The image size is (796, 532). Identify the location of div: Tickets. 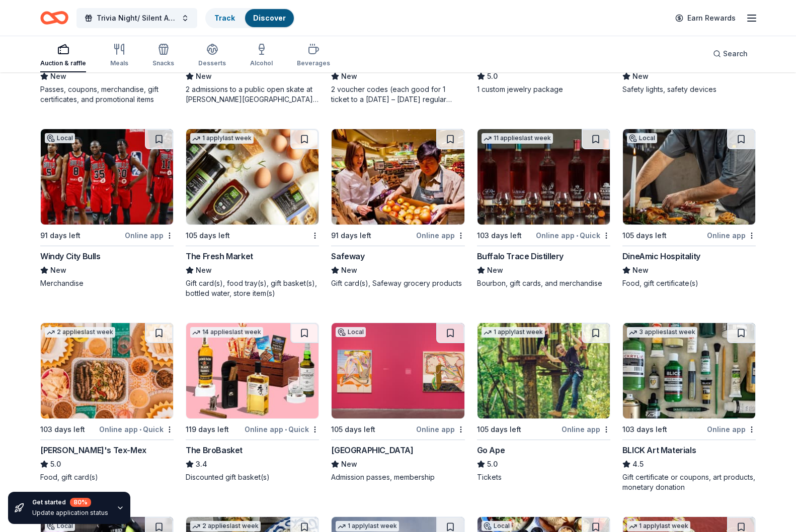
(543, 478).